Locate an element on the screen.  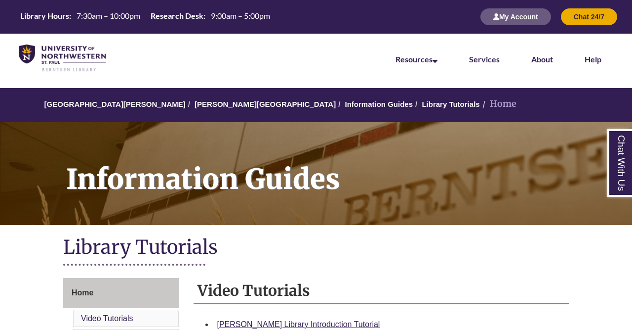
span: 7:30am – 10:00pm is located at coordinates (108, 15).